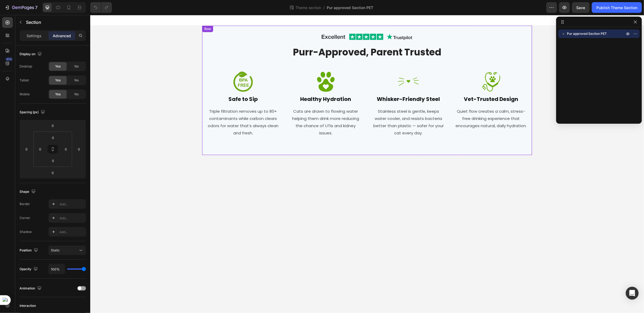 The height and width of the screenshot is (313, 644). I want to click on div: Animation, so click(31, 288).